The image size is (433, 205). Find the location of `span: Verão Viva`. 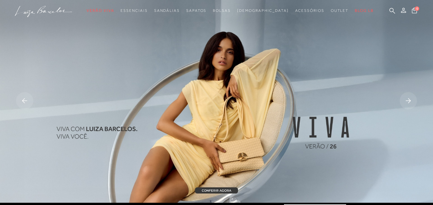

span: Verão Viva is located at coordinates (100, 11).